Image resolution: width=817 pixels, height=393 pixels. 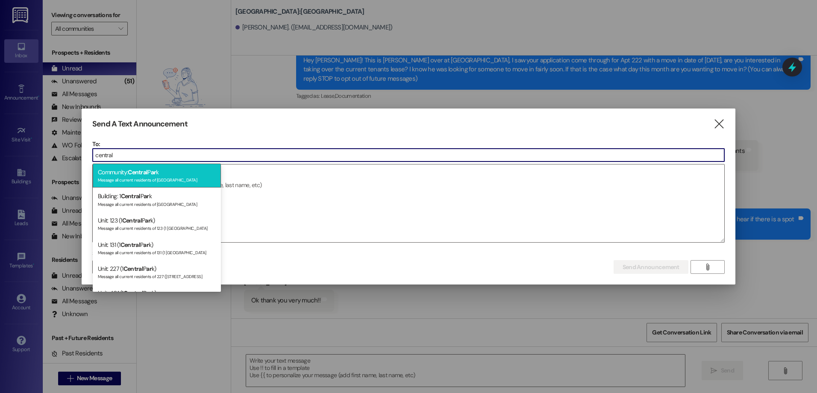 I want to click on span: Send Announcement, so click(x=651, y=267).